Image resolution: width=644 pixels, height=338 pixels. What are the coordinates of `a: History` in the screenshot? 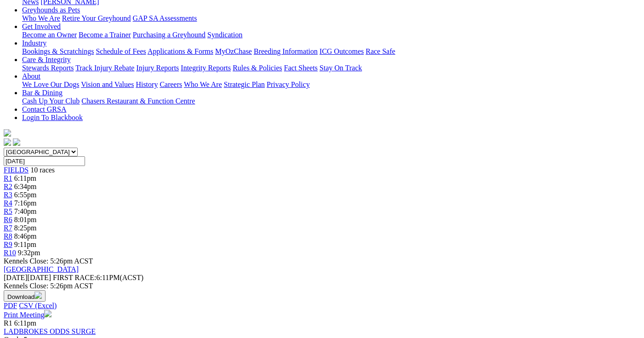 It's located at (147, 84).